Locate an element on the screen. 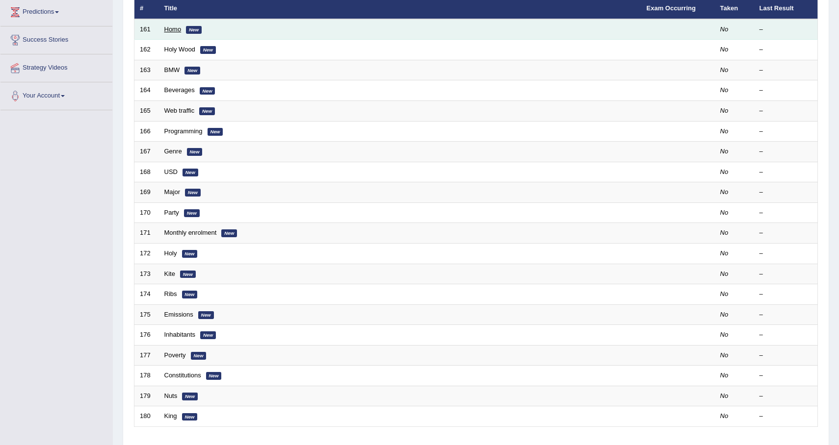  a: Party is located at coordinates (172, 212).